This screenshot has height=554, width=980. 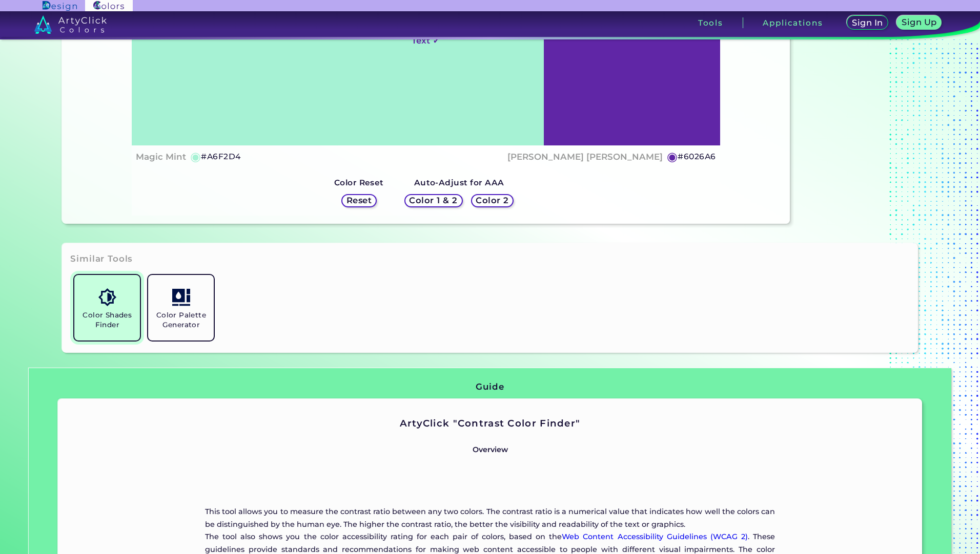 What do you see at coordinates (107, 308) in the screenshot?
I see `a: Color Shades Finder` at bounding box center [107, 308].